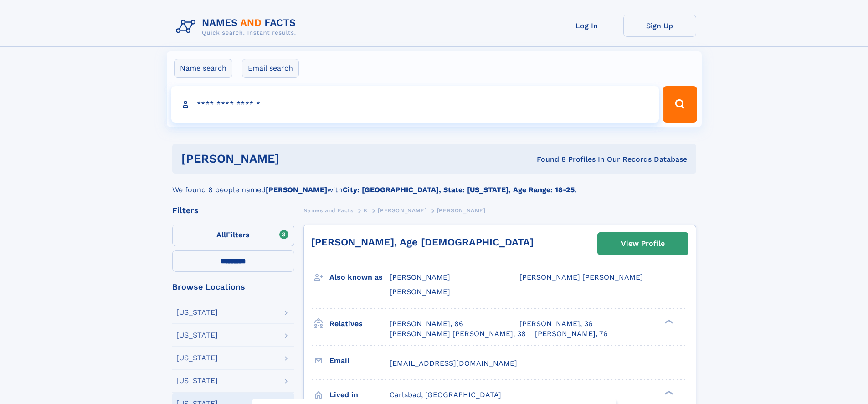 This screenshot has height=404, width=868. Describe the element at coordinates (270, 68) in the screenshot. I see `label: Email search` at that location.